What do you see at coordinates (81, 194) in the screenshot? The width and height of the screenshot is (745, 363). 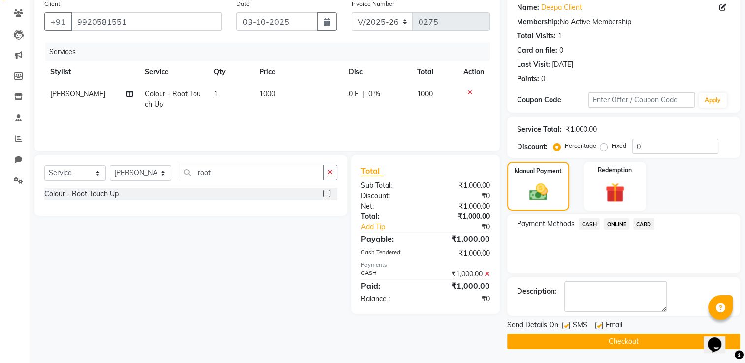 I see `div: Colour - Root Touch Up` at bounding box center [81, 194].